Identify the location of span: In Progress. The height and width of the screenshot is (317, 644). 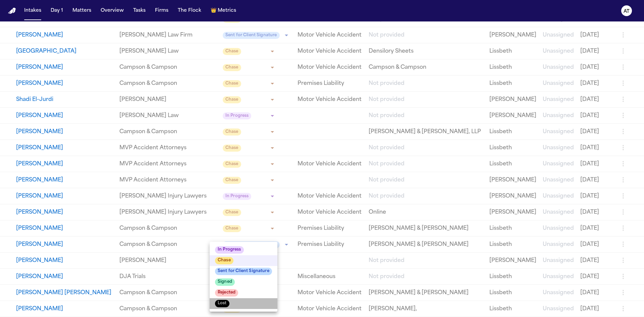
(230, 250).